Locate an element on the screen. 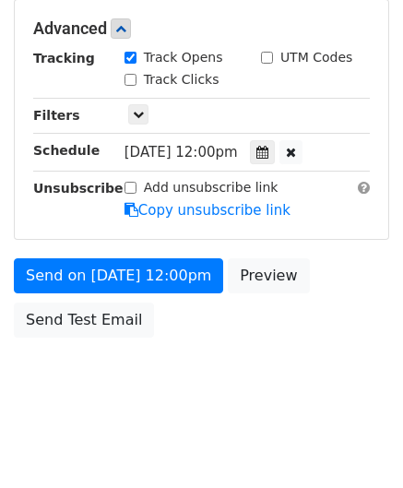  label: Track Opens is located at coordinates (184, 57).